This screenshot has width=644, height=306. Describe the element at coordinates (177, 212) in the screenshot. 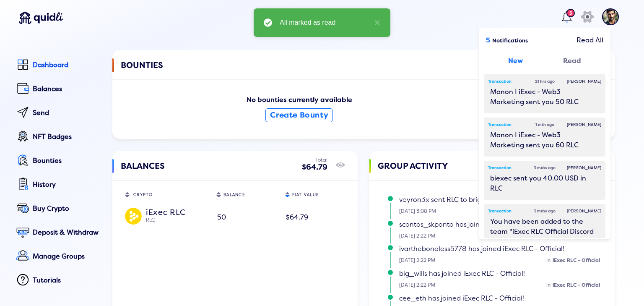

I see `div: iExec RLC` at that location.